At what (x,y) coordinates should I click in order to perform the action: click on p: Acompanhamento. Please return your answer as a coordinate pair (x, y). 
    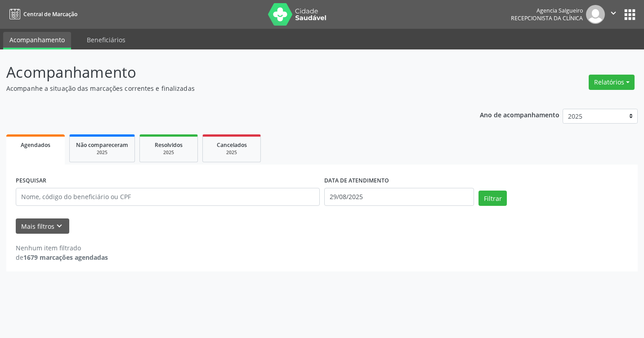
    Looking at the image, I should click on (227, 72).